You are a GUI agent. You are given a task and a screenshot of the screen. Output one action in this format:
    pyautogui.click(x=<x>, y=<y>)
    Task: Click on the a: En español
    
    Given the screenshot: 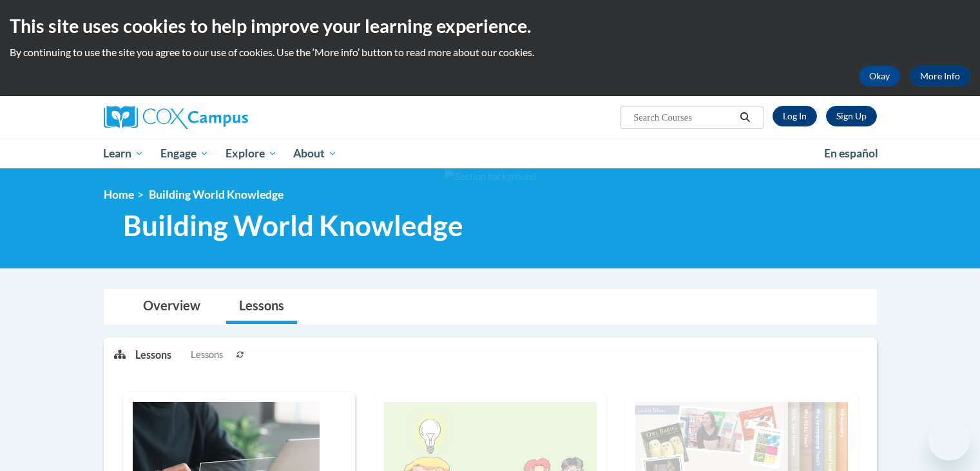 What is the action you would take?
    pyautogui.click(x=851, y=153)
    